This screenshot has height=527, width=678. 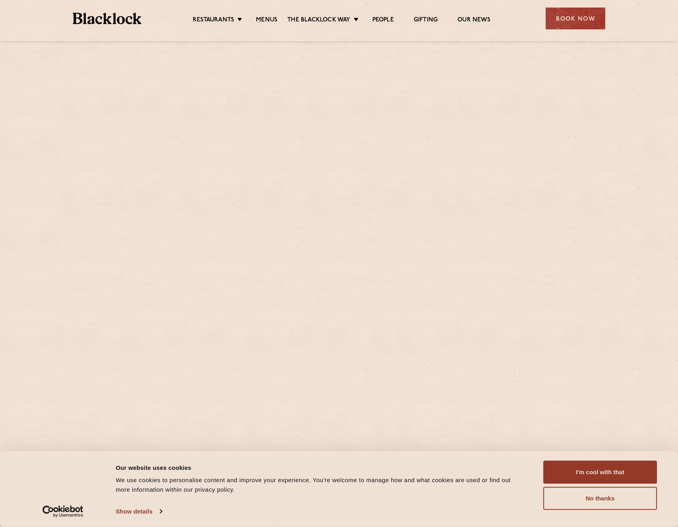 What do you see at coordinates (575, 18) in the screenshot?
I see `div: Book Now` at bounding box center [575, 18].